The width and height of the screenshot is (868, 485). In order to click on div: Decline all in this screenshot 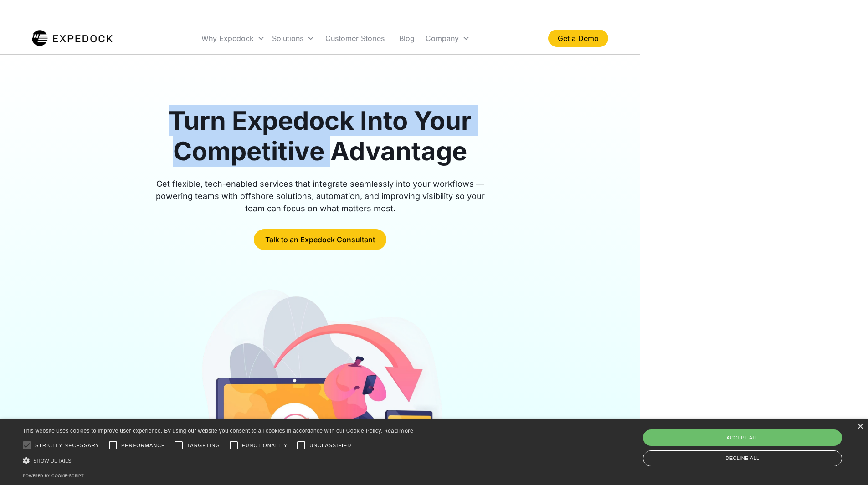, I will do `click(742, 458)`.